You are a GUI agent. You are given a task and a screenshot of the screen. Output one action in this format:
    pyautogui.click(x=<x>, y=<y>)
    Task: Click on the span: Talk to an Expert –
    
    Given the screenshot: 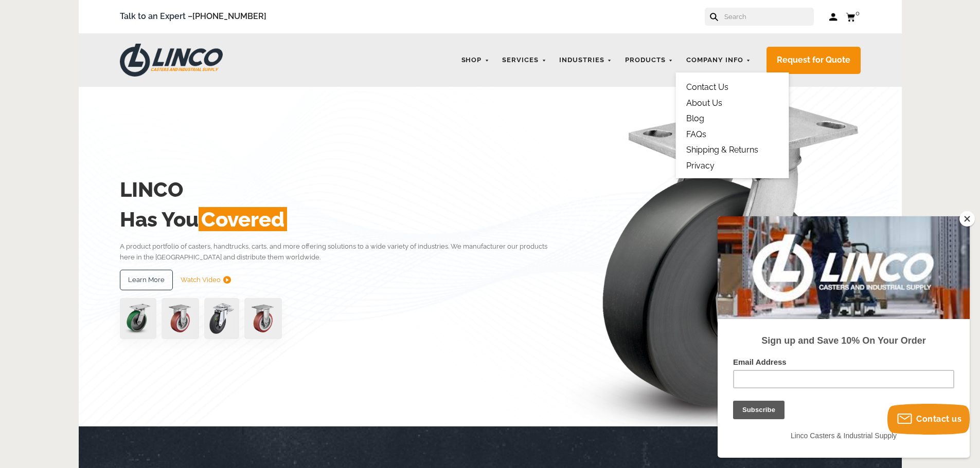 What is the action you would take?
    pyautogui.click(x=193, y=17)
    